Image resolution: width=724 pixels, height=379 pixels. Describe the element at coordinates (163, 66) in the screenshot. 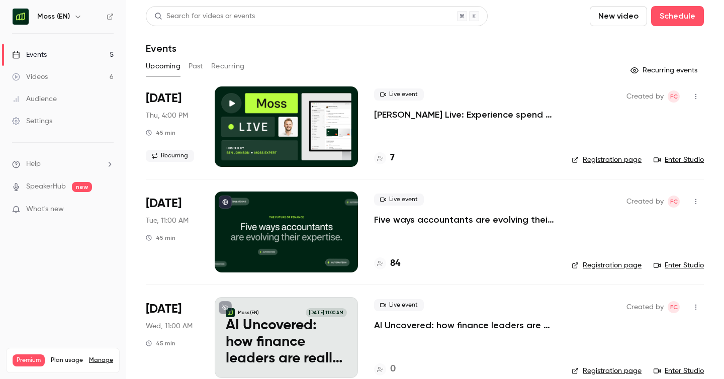

I see `button: Upcoming` at that location.